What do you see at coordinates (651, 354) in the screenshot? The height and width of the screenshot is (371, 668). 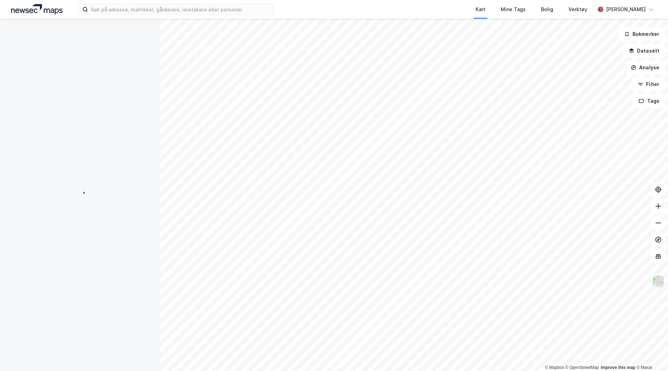 I see `div: Kontrollprogram for chat` at bounding box center [651, 354].